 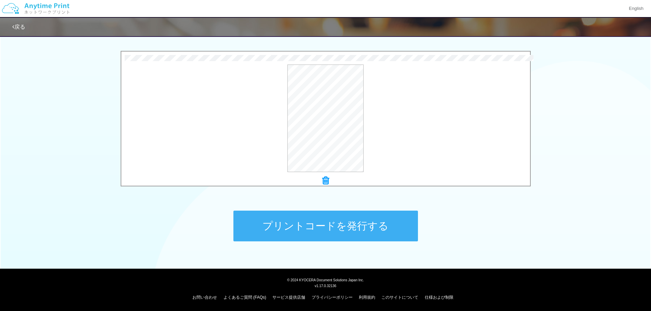 I want to click on a: プライバシーポリシー, so click(x=332, y=298).